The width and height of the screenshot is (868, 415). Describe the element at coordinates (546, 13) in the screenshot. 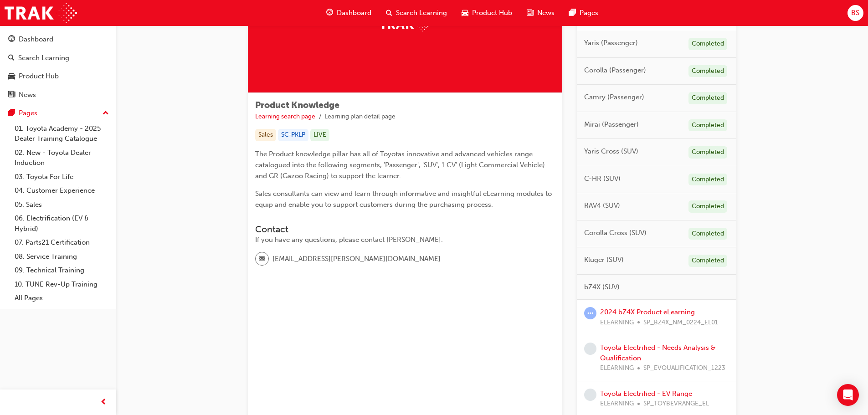

I see `span: News` at that location.